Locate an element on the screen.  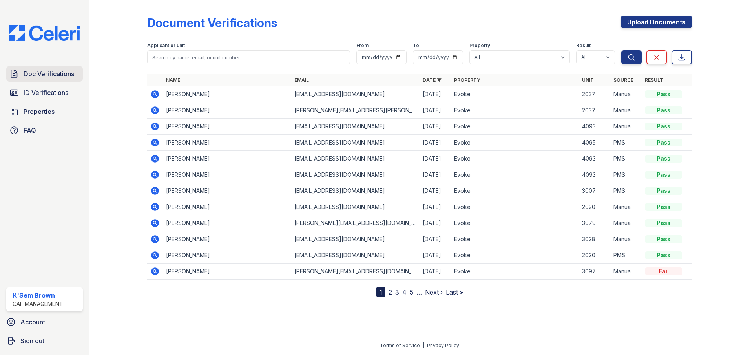
a: Unit is located at coordinates (588, 80).